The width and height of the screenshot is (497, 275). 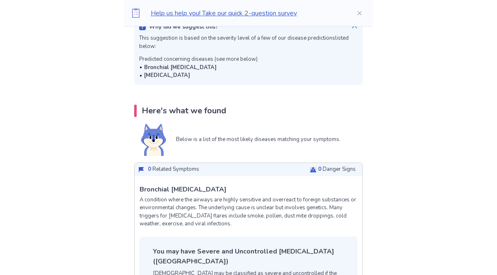 What do you see at coordinates (173, 170) in the screenshot?
I see `p: Related Symptoms` at bounding box center [173, 170].